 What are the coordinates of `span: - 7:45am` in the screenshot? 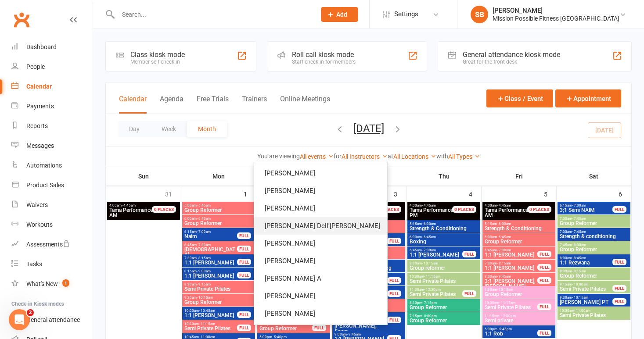 It's located at (579, 231).